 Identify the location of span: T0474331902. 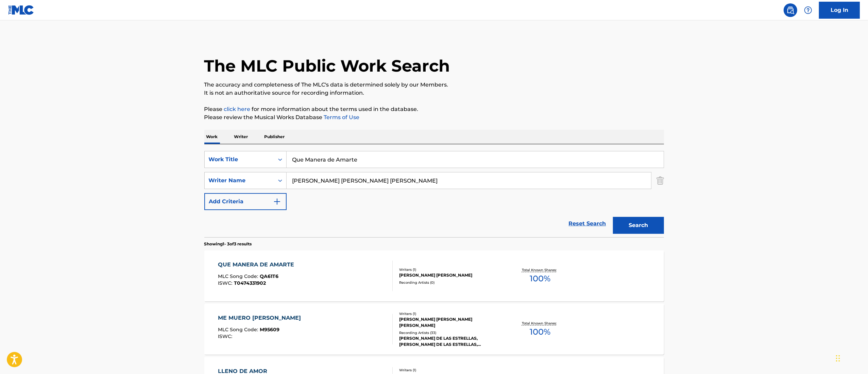
(250, 283).